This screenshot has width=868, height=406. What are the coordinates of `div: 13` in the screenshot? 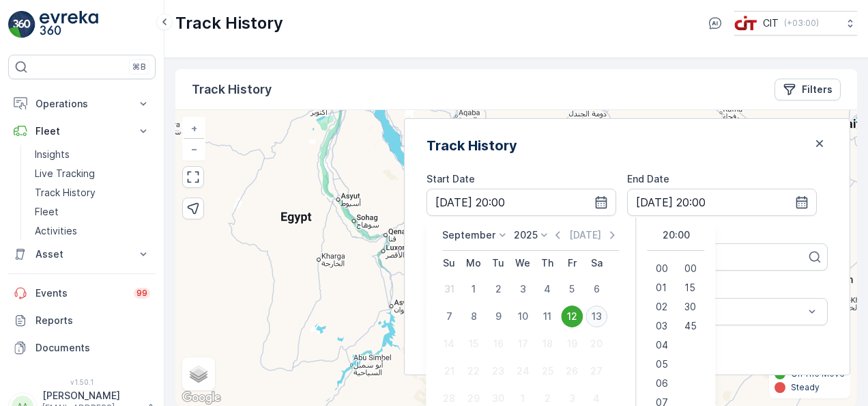 It's located at (597, 316).